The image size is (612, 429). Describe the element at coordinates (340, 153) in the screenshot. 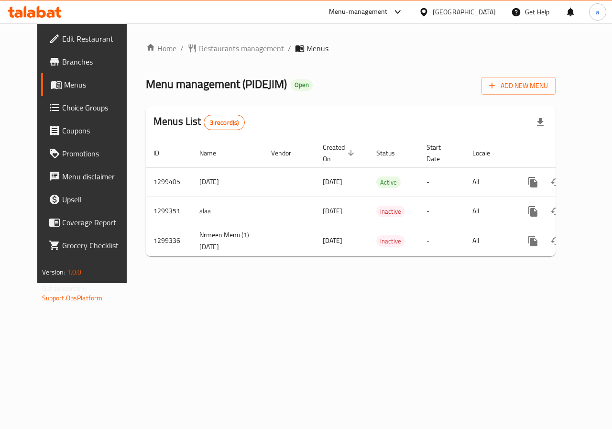

I see `span: Created On` at that location.